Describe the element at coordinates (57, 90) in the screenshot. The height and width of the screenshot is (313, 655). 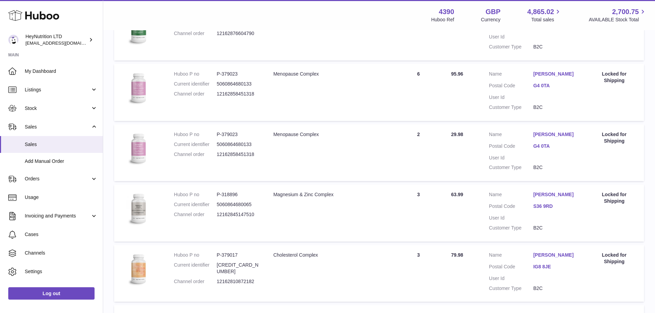
I see `span: Listings` at that location.